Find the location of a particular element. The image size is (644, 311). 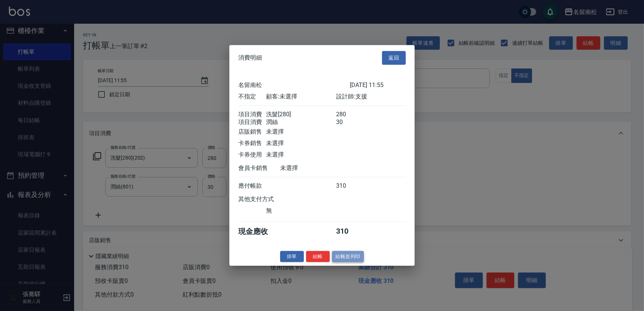

div: 名留南松 is located at coordinates (294, 84).